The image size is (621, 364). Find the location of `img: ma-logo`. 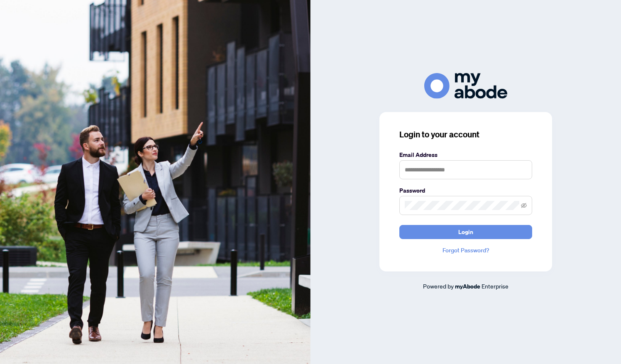

img: ma-logo is located at coordinates (466, 85).